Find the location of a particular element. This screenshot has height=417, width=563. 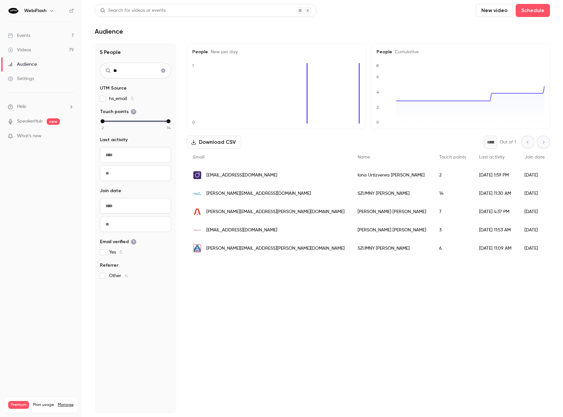

span: What's new is located at coordinates (29, 136).